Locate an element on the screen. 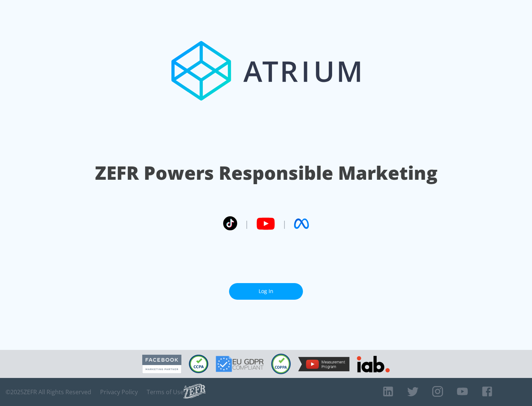  img: CCPA Compliant is located at coordinates (198, 364).